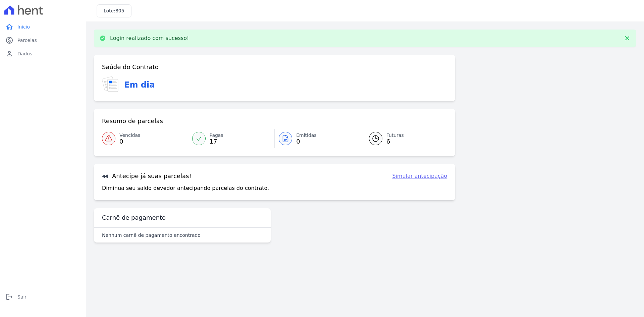 The width and height of the screenshot is (644, 317). What do you see at coordinates (130, 135) in the screenshot?
I see `span: Vencidas` at bounding box center [130, 135].